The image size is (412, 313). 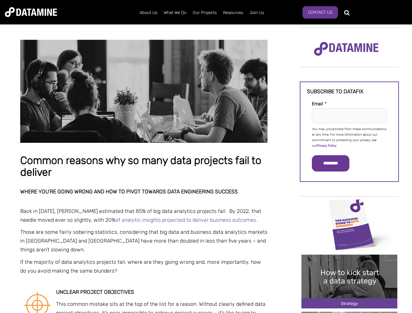 I want to click on p: You may unsubscribe from these communications at any time. For more information about our commitm..., so click(x=350, y=138).